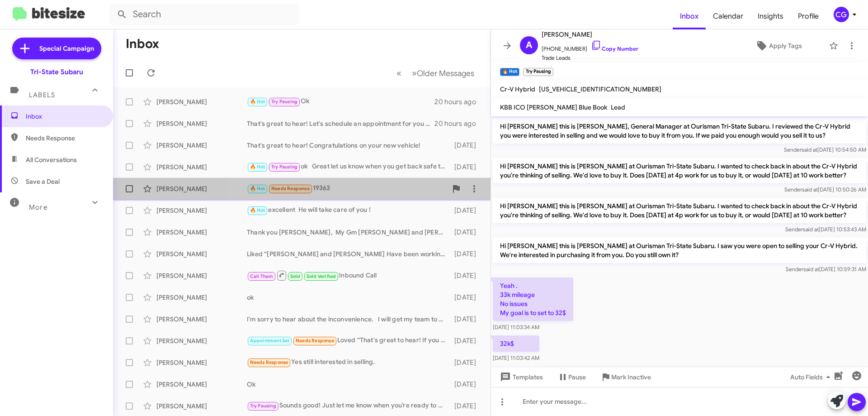  Describe the element at coordinates (809, 16) in the screenshot. I see `a: Profile` at that location.